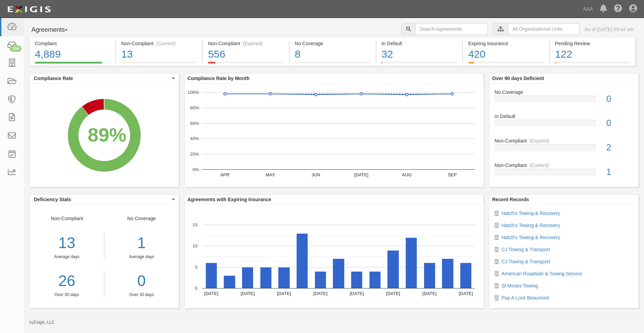 The width and height of the screenshot is (644, 333). What do you see at coordinates (104, 78) in the screenshot?
I see `button: Compliance Rate` at bounding box center [104, 78].